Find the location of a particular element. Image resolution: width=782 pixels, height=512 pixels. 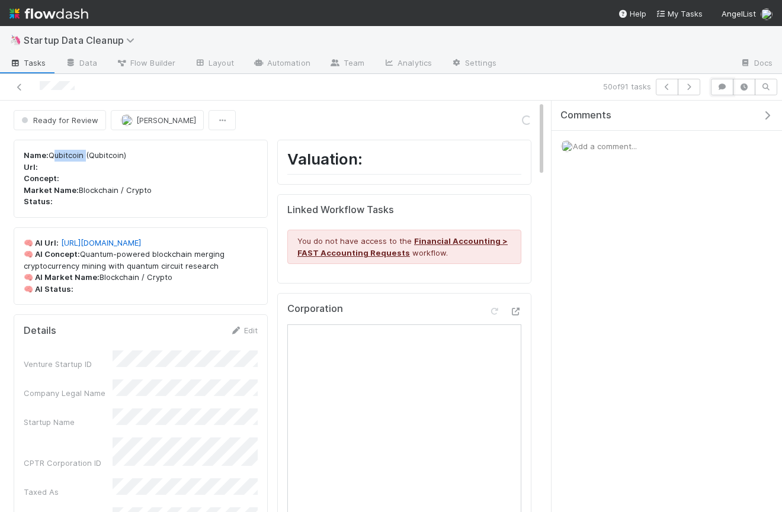

div: Company Legal Name is located at coordinates (68, 393).